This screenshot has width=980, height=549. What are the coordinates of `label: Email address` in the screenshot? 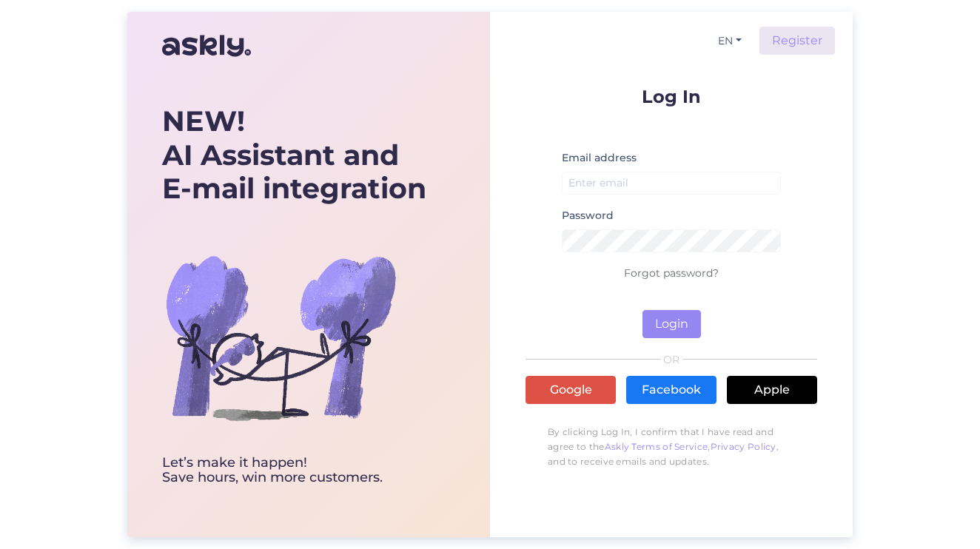 It's located at (599, 157).